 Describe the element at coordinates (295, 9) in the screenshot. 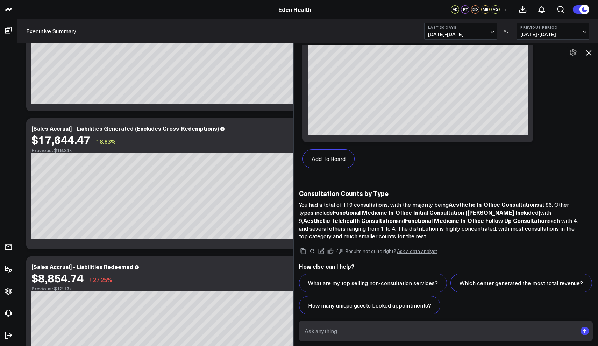

I see `a: Eden Health` at that location.